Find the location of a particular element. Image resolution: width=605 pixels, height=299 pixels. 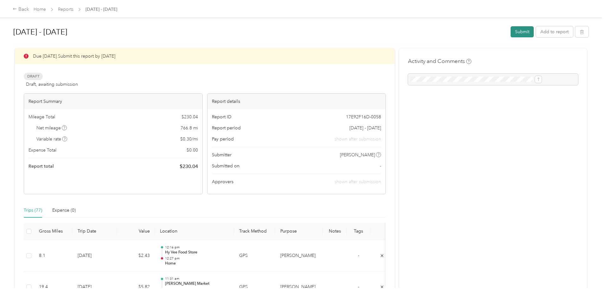

button: Add to report is located at coordinates (555, 32).